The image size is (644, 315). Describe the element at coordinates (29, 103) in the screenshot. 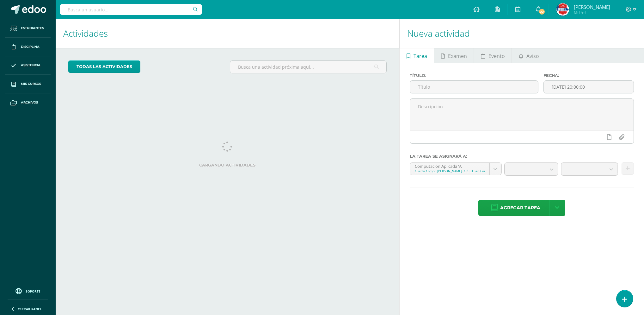

I see `span: Archivos` at that location.